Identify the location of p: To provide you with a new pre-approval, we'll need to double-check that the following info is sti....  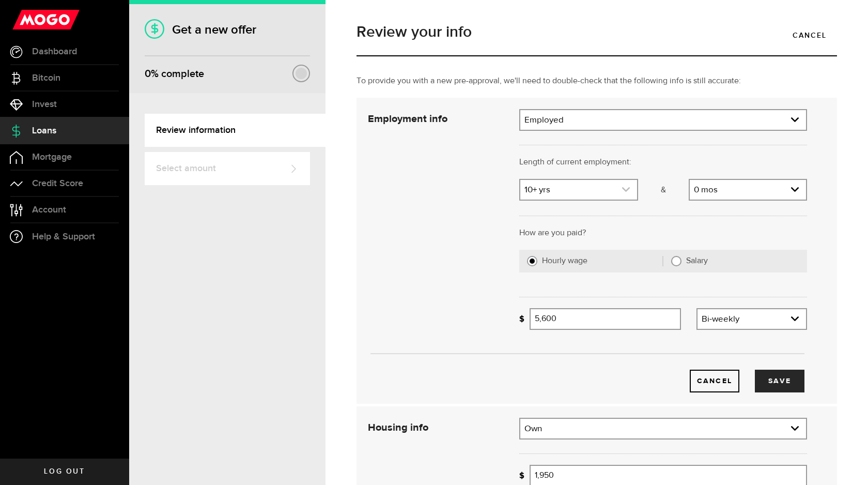
(597, 81).